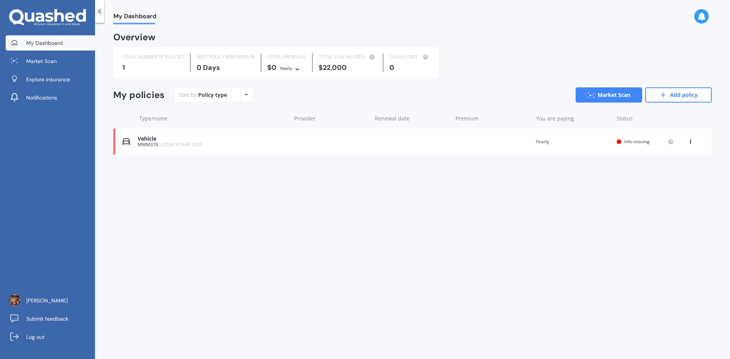 The height and width of the screenshot is (359, 730). Describe the element at coordinates (50, 80) in the screenshot. I see `a: Explore insurance` at that location.